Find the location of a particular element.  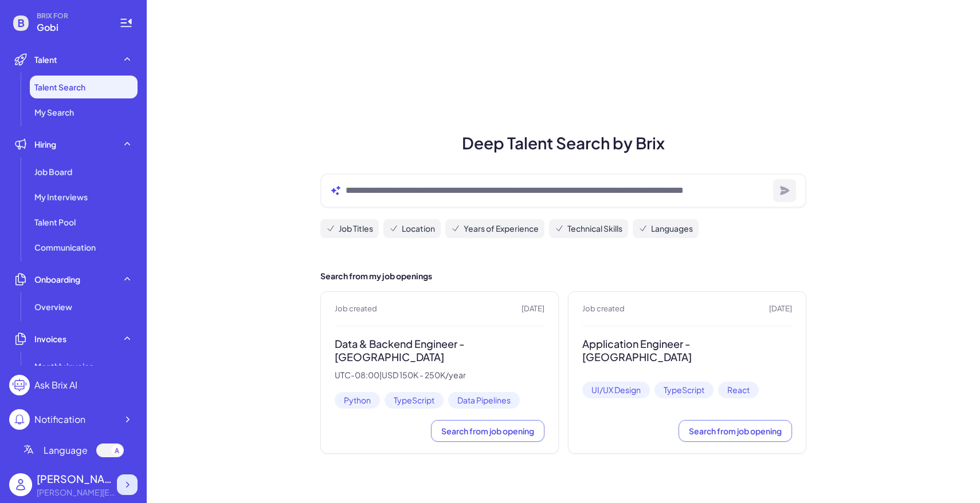

span: React is located at coordinates (738, 390).